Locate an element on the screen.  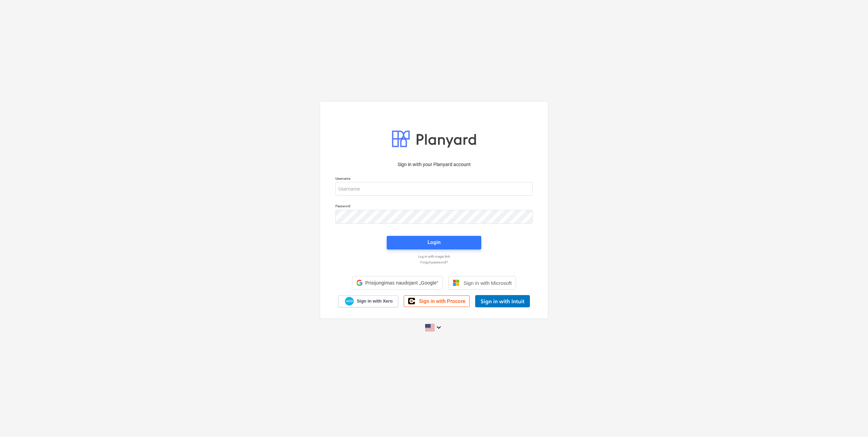
div: Login is located at coordinates (434, 242).